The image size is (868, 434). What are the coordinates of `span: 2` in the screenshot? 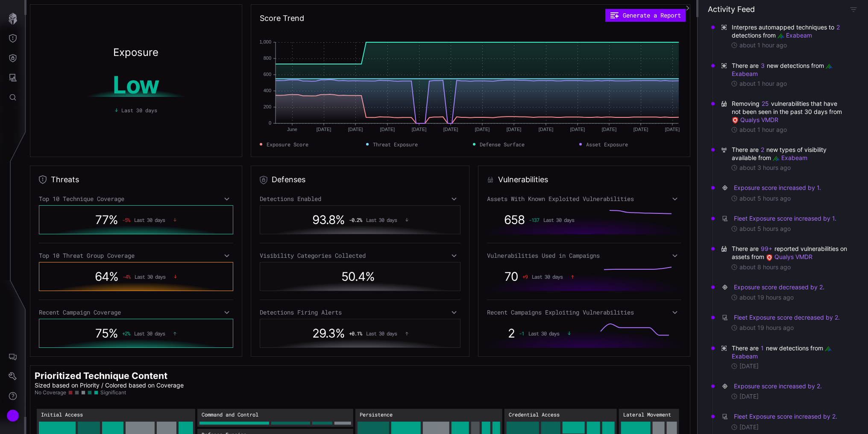 It's located at (511, 333).